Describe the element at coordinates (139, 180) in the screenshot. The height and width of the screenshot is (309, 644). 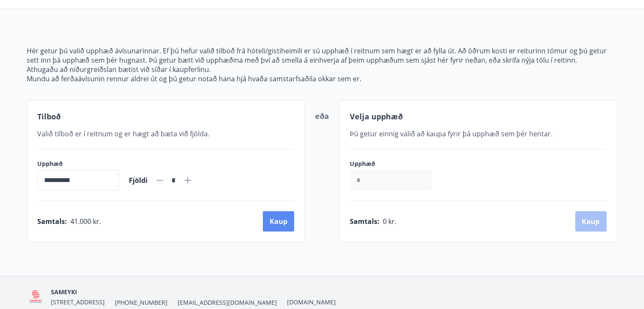
I see `span: Fjöldi` at that location.